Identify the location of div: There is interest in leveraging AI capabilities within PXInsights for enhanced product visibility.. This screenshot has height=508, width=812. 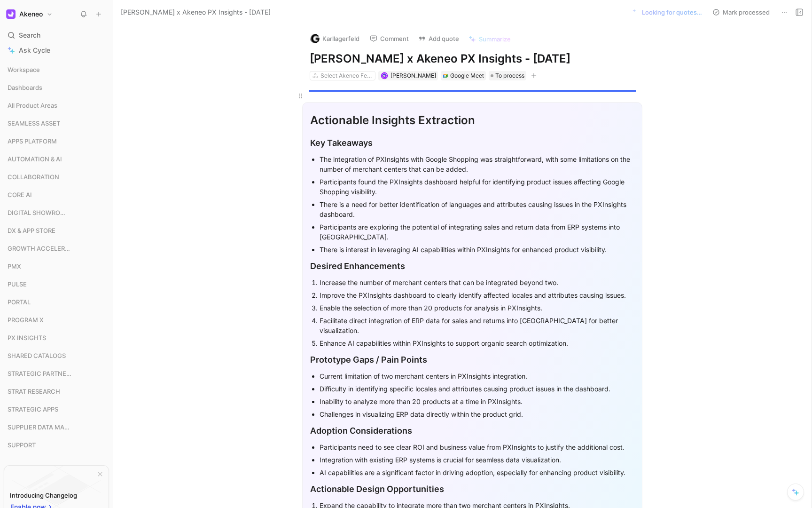
(477, 249).